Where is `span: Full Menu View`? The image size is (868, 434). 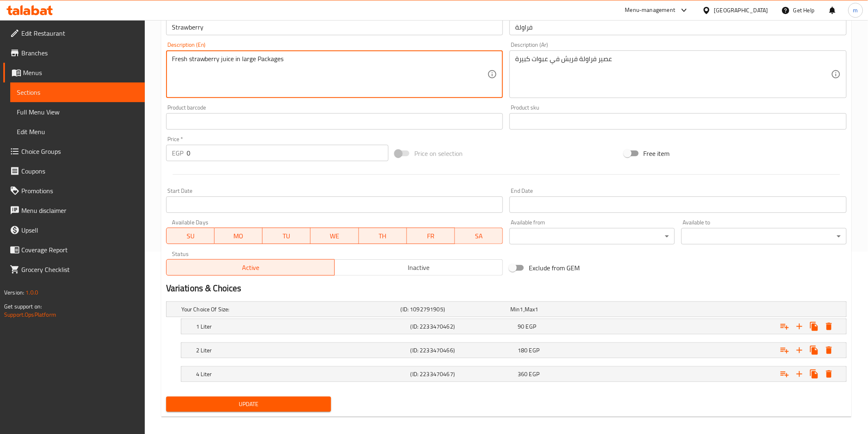
span: Full Menu View is located at coordinates (78, 112).